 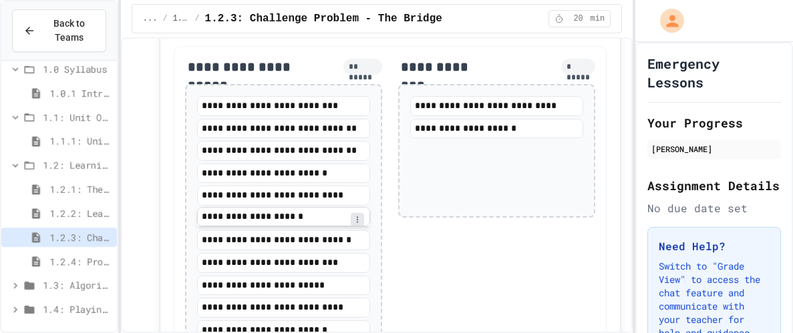 What do you see at coordinates (714, 73) in the screenshot?
I see `h1: Emergency Lessons` at bounding box center [714, 73].